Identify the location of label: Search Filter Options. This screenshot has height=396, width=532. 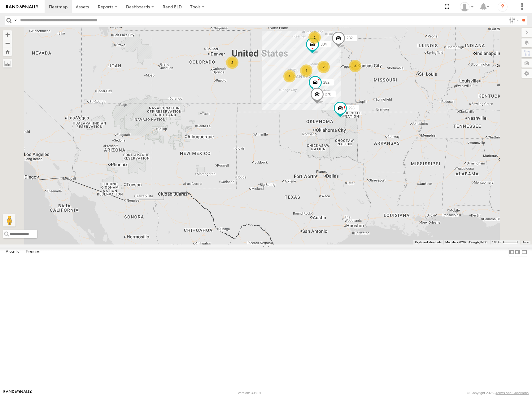
(514, 20).